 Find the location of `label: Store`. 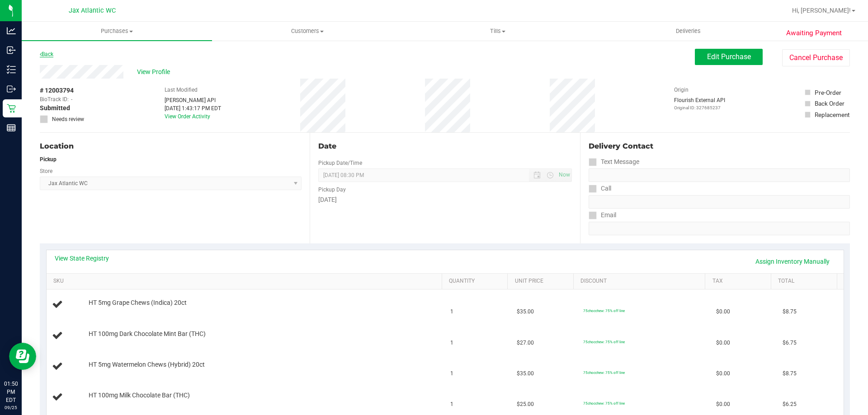

label: Store is located at coordinates (46, 171).